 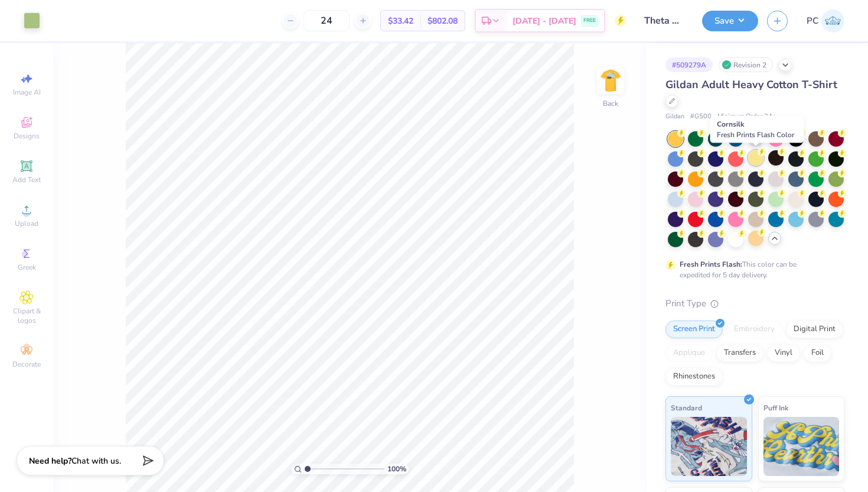 What do you see at coordinates (775, 407) in the screenshot?
I see `span: Puff Ink` at bounding box center [775, 407].